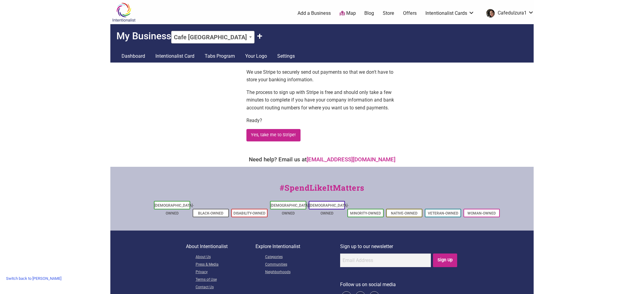 This screenshot has width=644, height=294. What do you see at coordinates (298, 247) in the screenshot?
I see `p: Explore Intentionalist` at bounding box center [298, 247].